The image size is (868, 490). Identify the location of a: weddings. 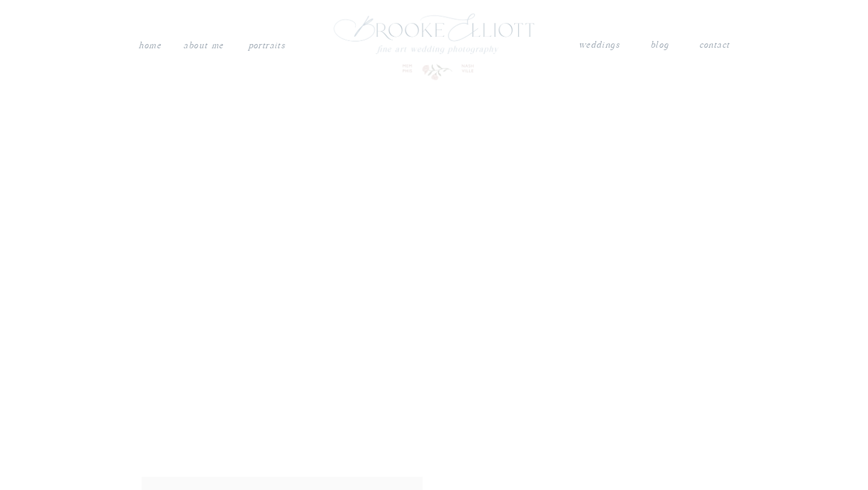
(599, 46).